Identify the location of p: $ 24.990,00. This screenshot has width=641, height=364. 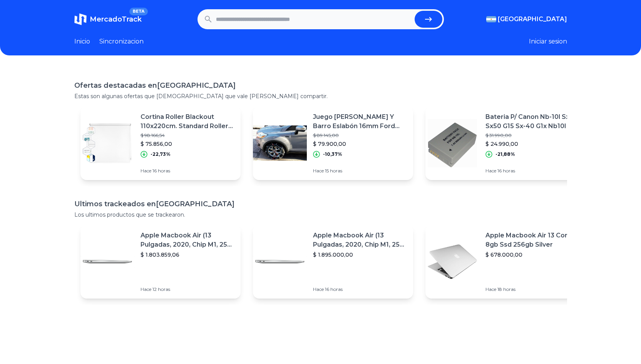
(533, 144).